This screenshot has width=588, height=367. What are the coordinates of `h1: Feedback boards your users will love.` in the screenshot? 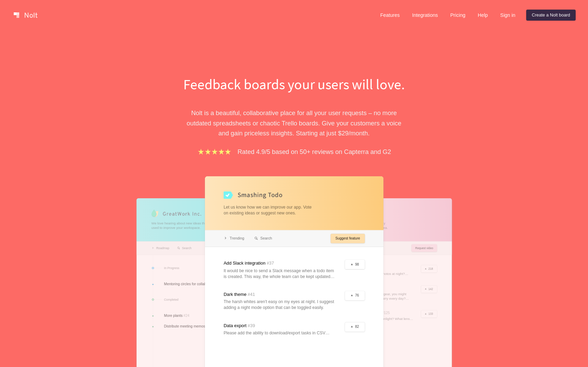 It's located at (294, 84).